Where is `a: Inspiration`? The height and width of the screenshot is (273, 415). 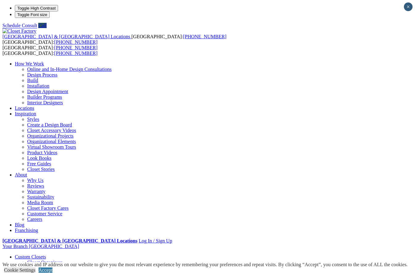
a: Inspiration is located at coordinates (25, 114).